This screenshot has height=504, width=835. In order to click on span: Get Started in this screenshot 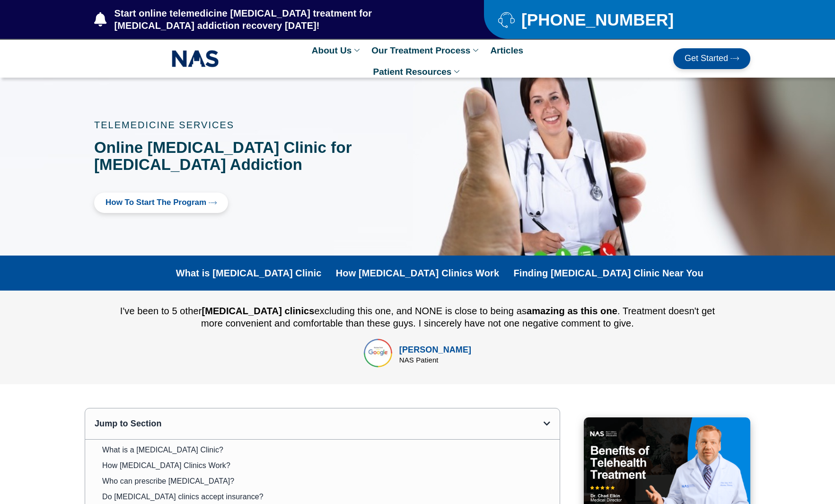, I will do `click(706, 58)`.